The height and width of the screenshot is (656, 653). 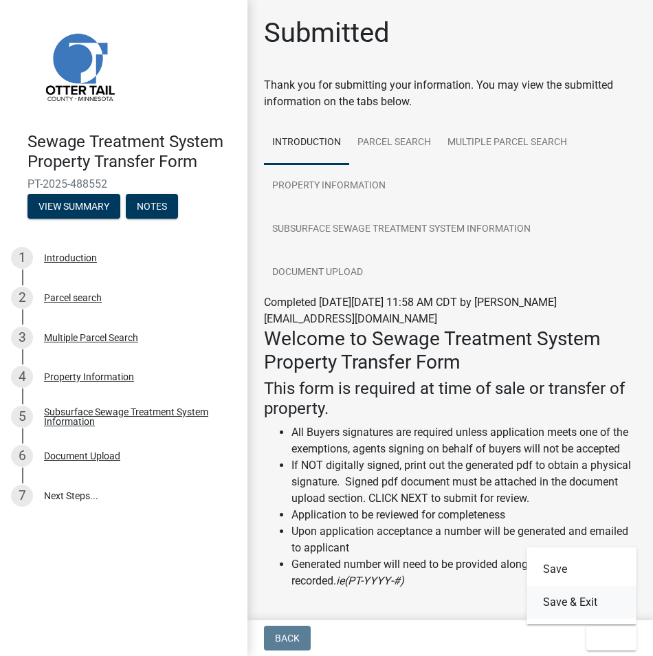 I want to click on wm-modal-confirm: Summary, so click(x=74, y=207).